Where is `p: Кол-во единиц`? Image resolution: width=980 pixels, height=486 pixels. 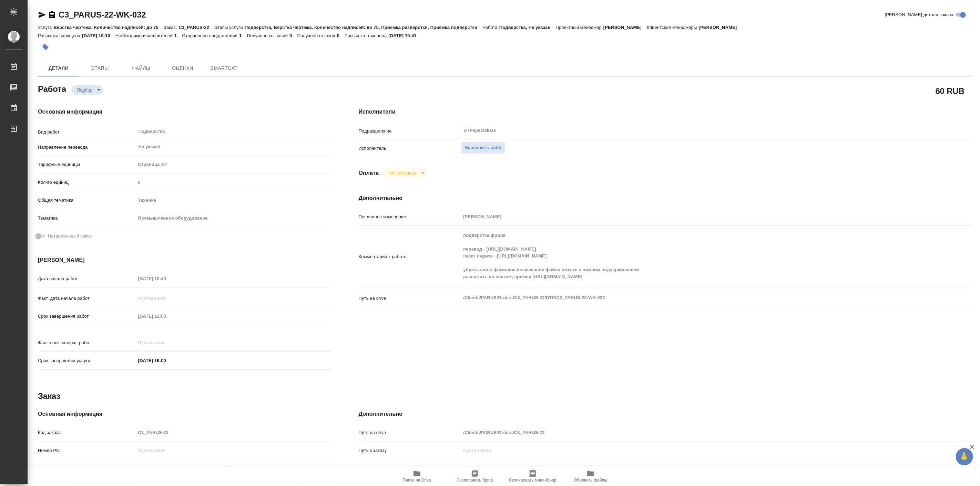
p: Кол-во единиц is located at coordinates (87, 182).